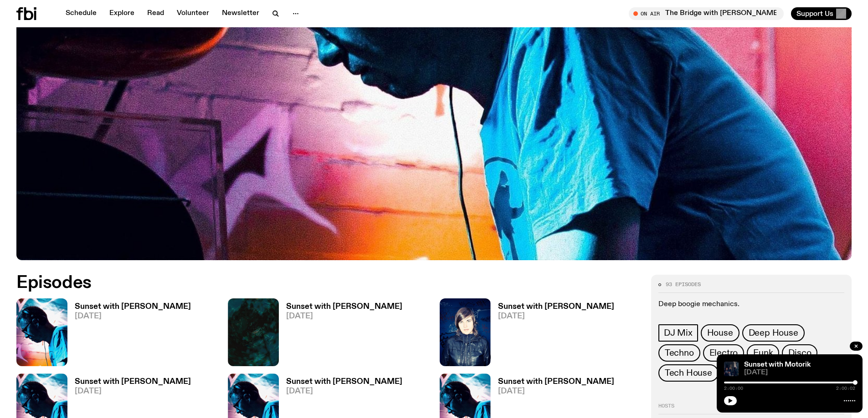 The width and height of the screenshot is (868, 418). Describe the element at coordinates (689, 373) in the screenshot. I see `span: Tech House` at that location.